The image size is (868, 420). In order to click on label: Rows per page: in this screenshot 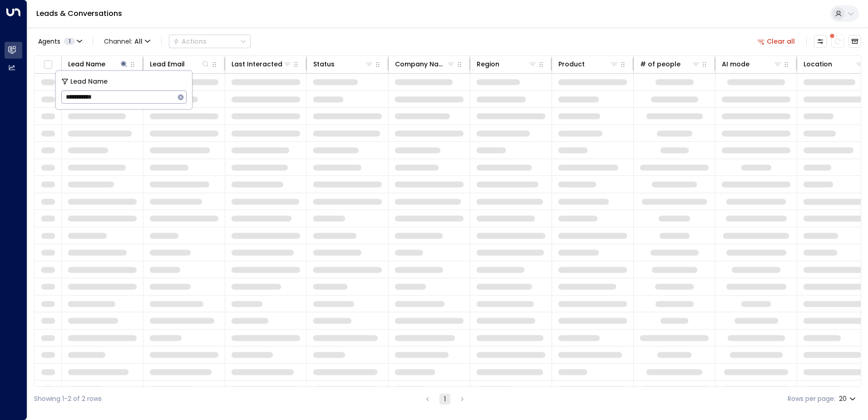, I will do `click(811, 398)`.